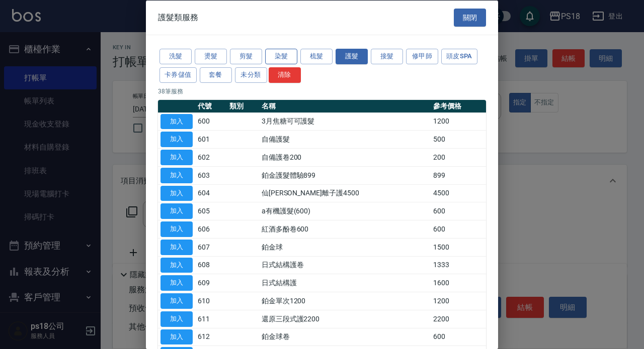 Image resolution: width=644 pixels, height=349 pixels. I want to click on td: 紅酒多酚卷600, so click(345, 229).